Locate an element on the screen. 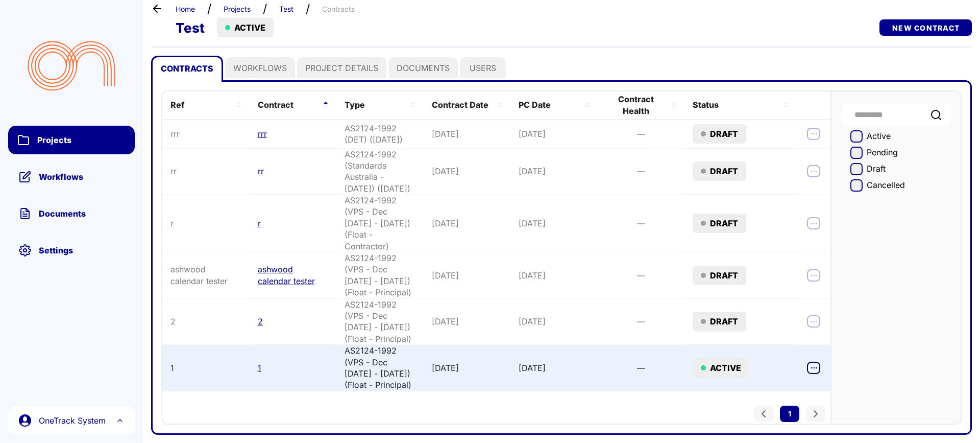 The height and width of the screenshot is (443, 980). span: Projects is located at coordinates (81, 140).